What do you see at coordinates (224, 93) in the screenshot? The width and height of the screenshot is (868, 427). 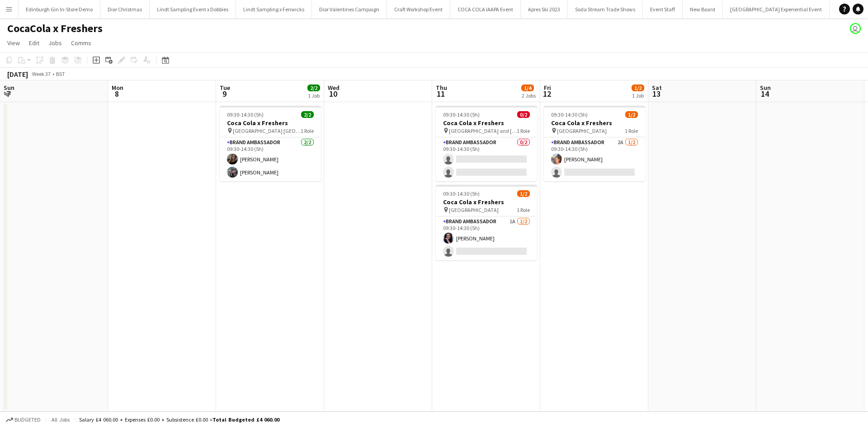 I see `span: 9` at bounding box center [224, 93].